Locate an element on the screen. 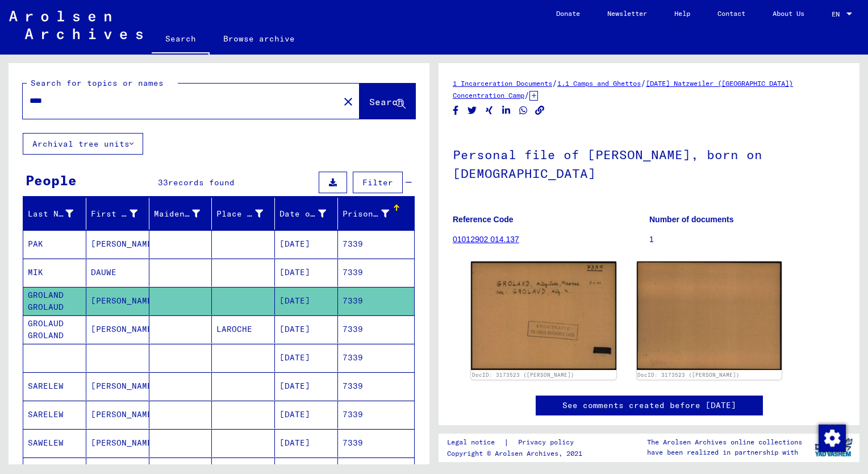 This screenshot has width=868, height=474. mat-cell: PAK is located at coordinates (54, 244).